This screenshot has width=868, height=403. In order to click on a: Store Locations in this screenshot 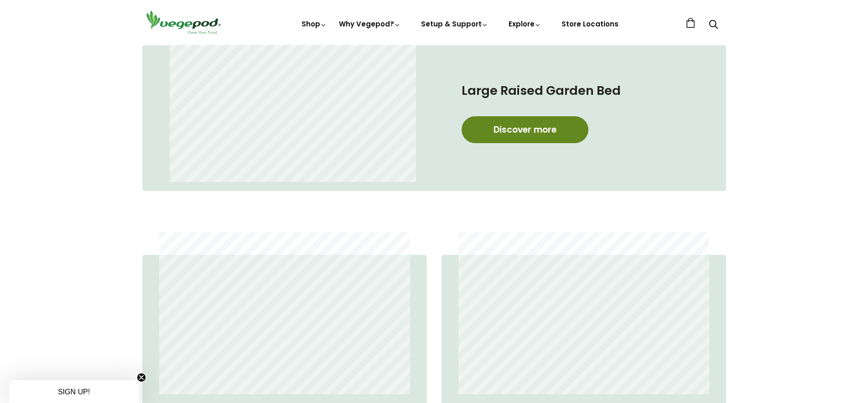, I will do `click(590, 24)`.